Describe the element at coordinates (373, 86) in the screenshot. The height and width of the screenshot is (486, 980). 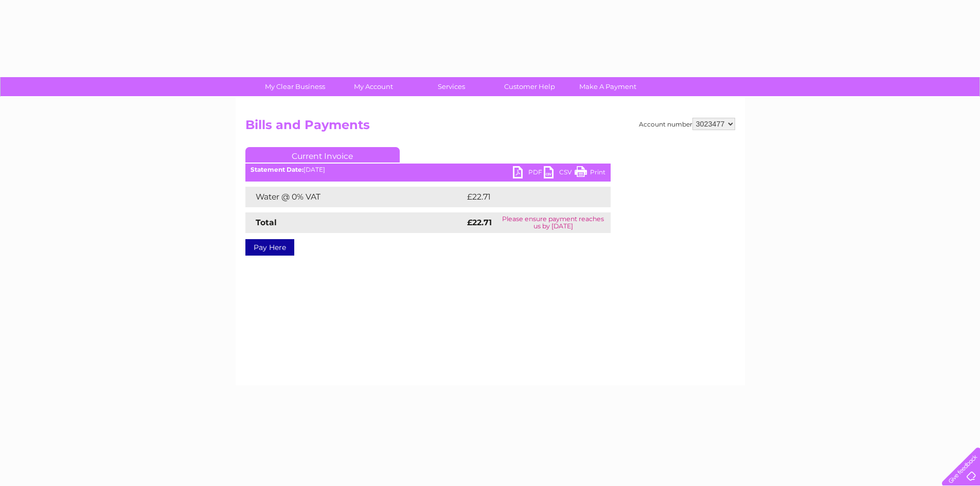
I see `a: My Account` at that location.